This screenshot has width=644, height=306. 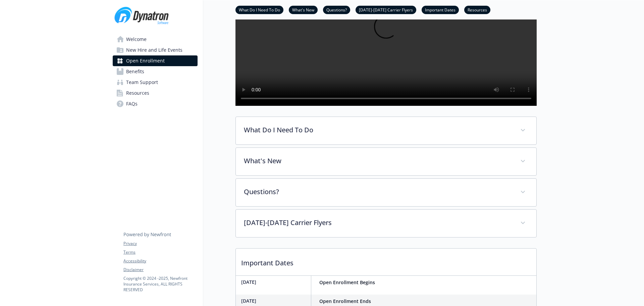 I want to click on strong: Open Enrollment Ends, so click(x=345, y=301).